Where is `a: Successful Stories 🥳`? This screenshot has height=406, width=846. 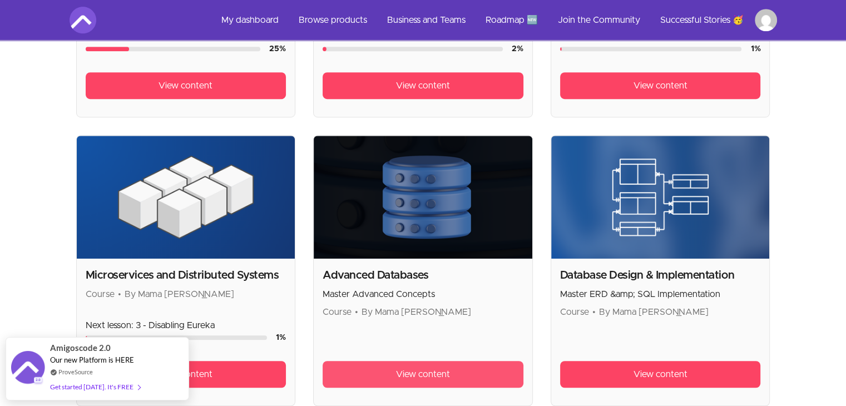
a: Successful Stories 🥳 is located at coordinates (702, 20).